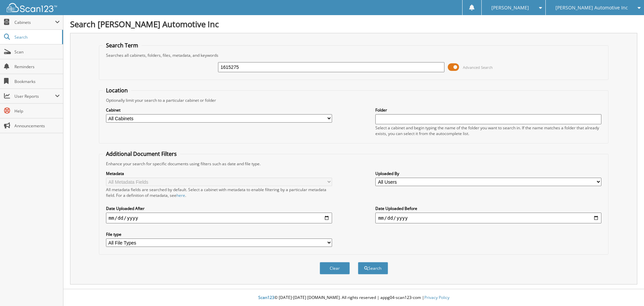 Image resolution: width=644 pixels, height=306 pixels. Describe the element at coordinates (37, 52) in the screenshot. I see `span: Scan` at that location.